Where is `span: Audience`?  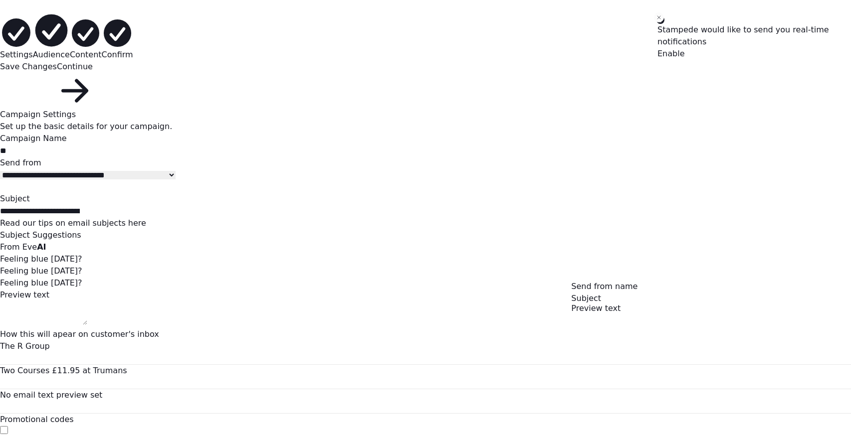
span: Audience is located at coordinates (51, 54).